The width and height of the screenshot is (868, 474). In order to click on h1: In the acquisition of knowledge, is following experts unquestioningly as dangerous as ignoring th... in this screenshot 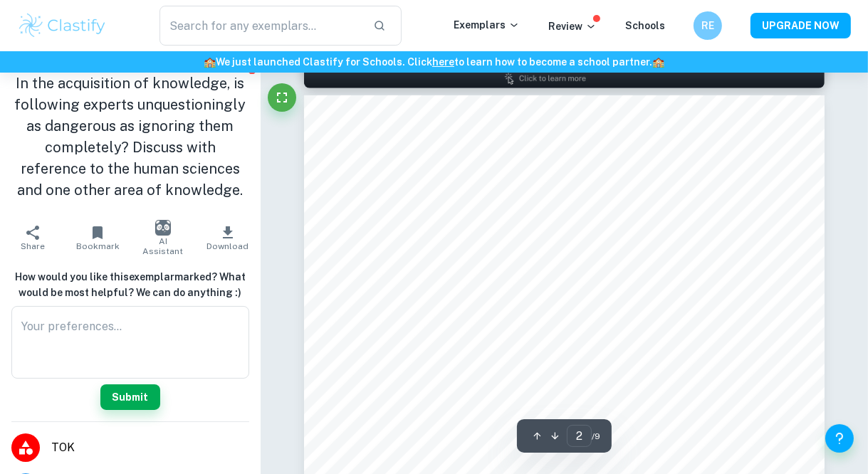, I will do `click(130, 137)`.